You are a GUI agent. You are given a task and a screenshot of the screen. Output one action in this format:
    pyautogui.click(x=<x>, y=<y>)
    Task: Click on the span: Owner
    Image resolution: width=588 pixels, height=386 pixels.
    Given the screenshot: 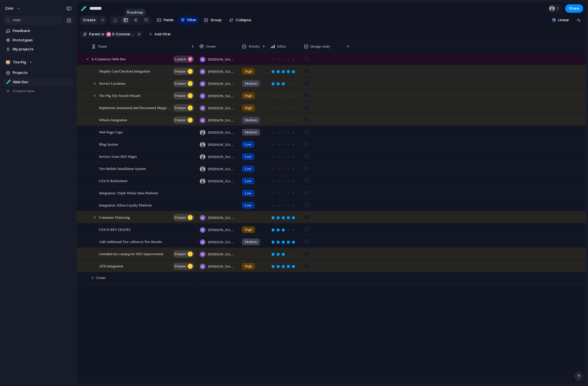 What is the action you would take?
    pyautogui.click(x=211, y=47)
    